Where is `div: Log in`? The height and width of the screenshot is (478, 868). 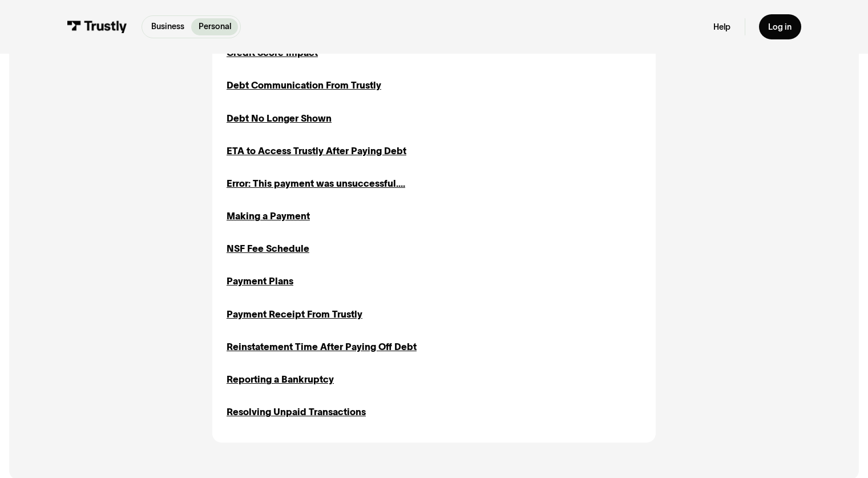 div: Log in is located at coordinates (780, 27).